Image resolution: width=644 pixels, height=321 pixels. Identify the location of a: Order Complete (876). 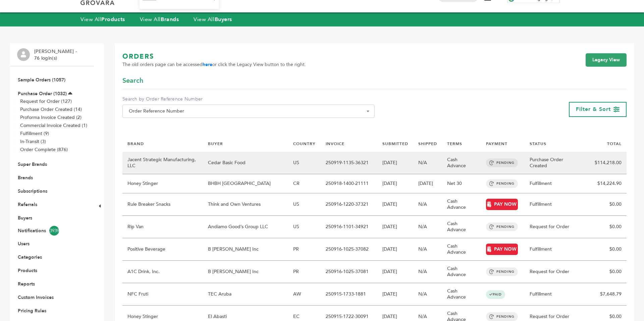
(44, 150).